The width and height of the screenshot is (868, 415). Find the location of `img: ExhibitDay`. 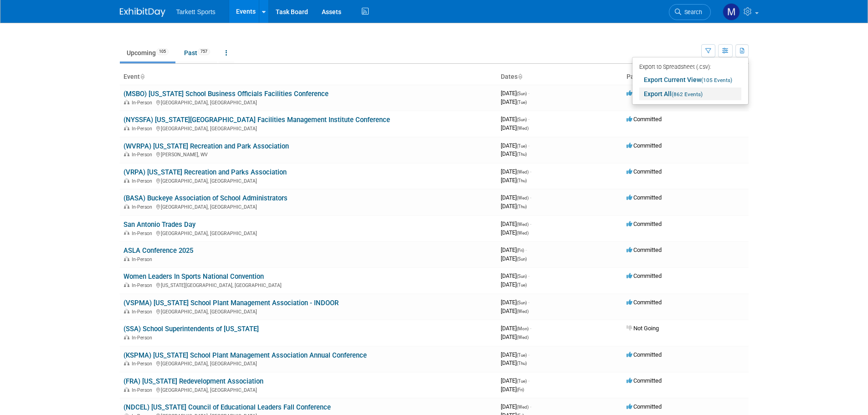

img: ExhibitDay is located at coordinates (143, 12).